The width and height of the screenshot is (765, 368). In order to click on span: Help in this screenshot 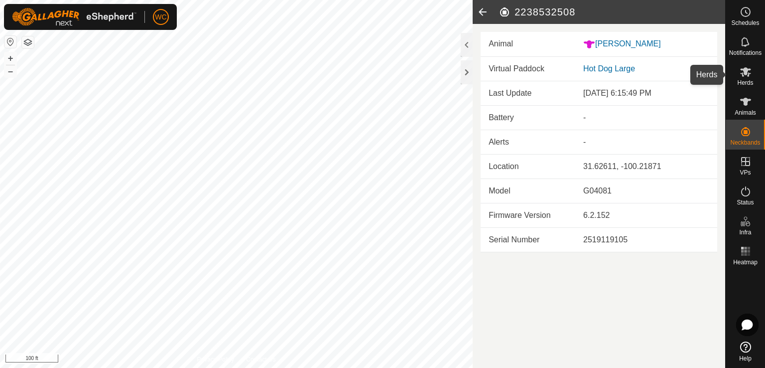, I will do `click(745, 358)`.